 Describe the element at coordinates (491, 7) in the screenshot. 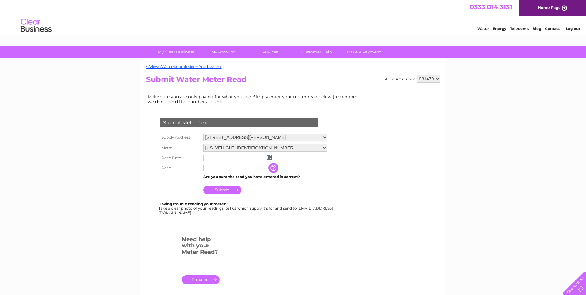

I see `a: 0333 014 3131` at that location.